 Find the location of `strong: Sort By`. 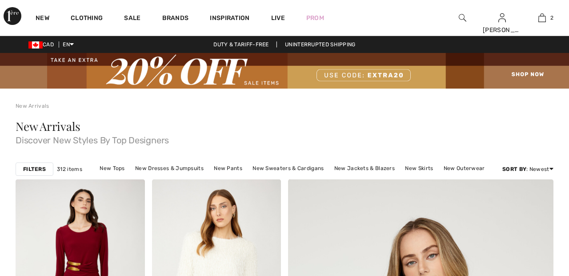

strong: Sort By is located at coordinates (514, 169).